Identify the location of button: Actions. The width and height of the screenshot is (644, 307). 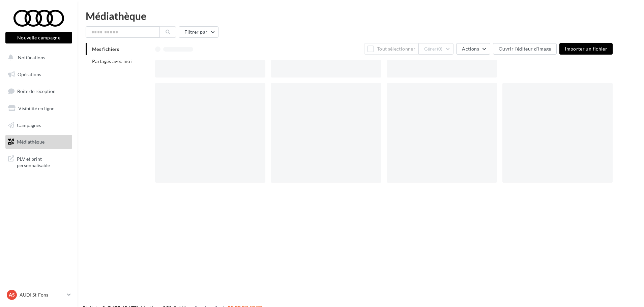
(473, 49).